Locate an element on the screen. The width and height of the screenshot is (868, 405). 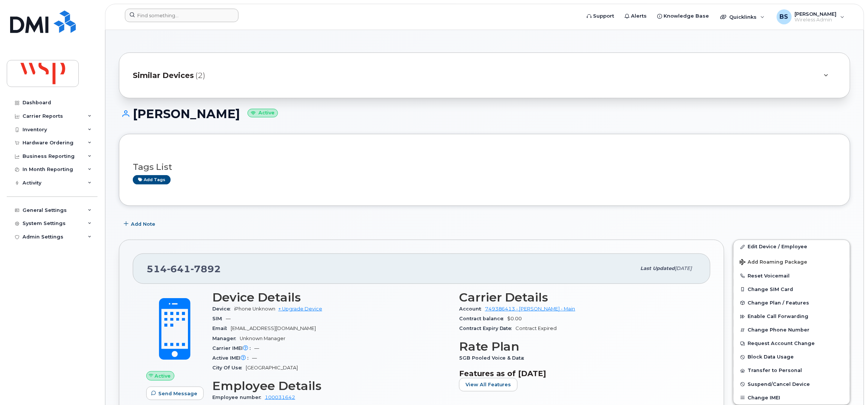
span: View All Features is located at coordinates (488, 384).